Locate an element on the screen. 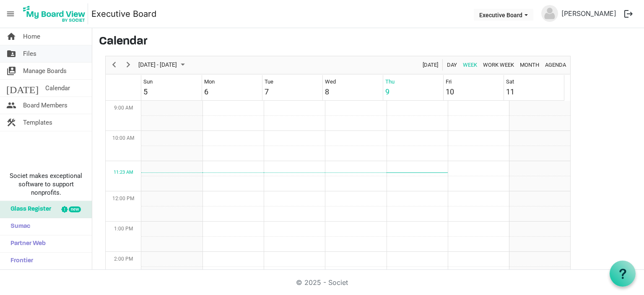 The height and width of the screenshot is (295, 644). span: home is located at coordinates (11, 36).